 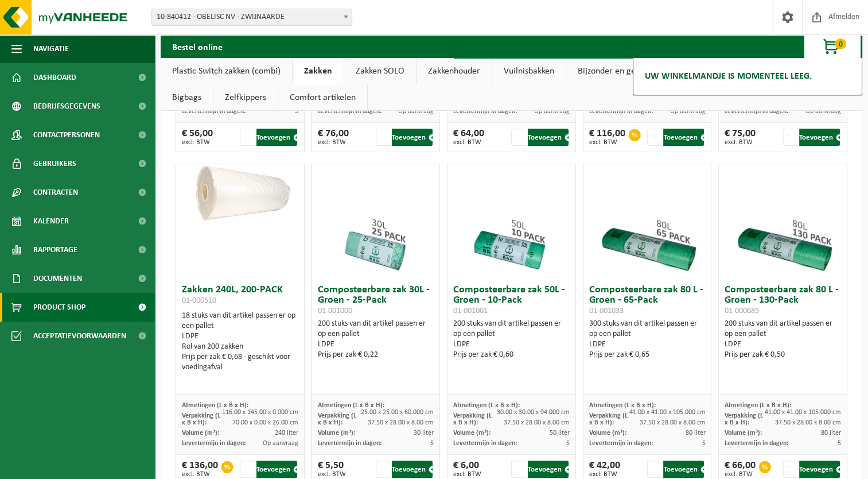 What do you see at coordinates (240, 342) in the screenshot?
I see `div: 18 stuks van dit artikel passen er op een pallet` at bounding box center [240, 342].